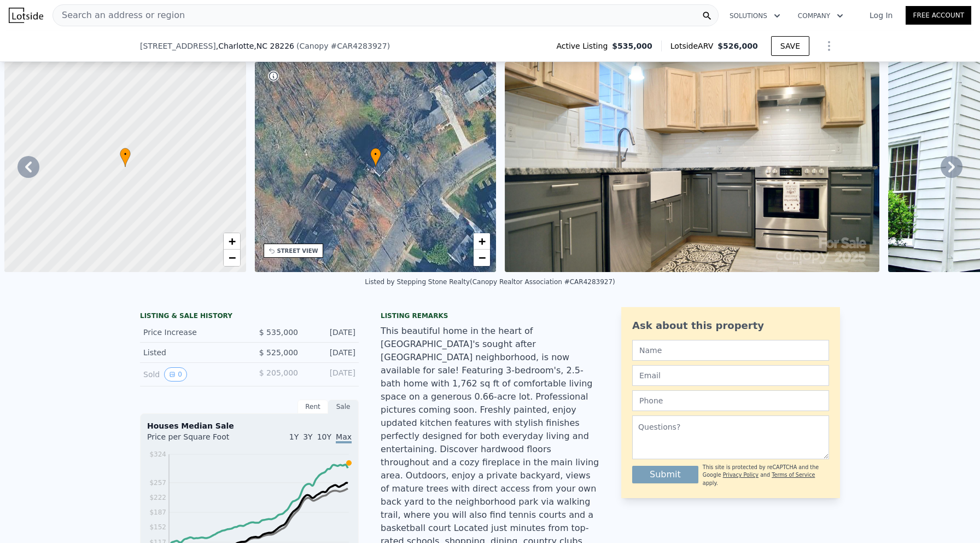 The height and width of the screenshot is (543, 980). What do you see at coordinates (198, 440) in the screenshot?
I see `div: Price per Square Foot` at bounding box center [198, 440].